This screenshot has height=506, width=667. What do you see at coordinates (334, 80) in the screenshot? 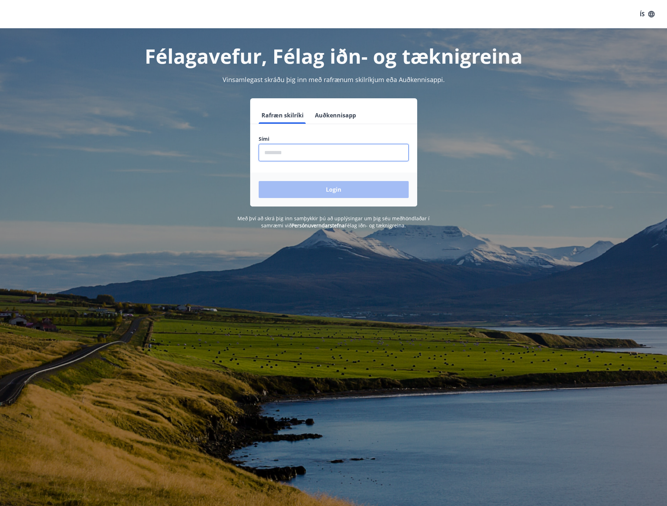
I see `span: Vinsamlegast skráðu þig inn með rafrænum skilríkjum eða Auðkennisappi.` at bounding box center [334, 80].